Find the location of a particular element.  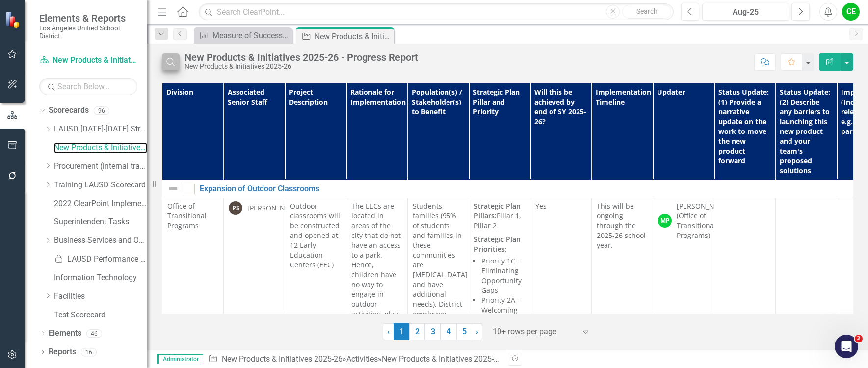

li: Priority 2A - Welcoming Learning Environments is located at coordinates (503, 315).